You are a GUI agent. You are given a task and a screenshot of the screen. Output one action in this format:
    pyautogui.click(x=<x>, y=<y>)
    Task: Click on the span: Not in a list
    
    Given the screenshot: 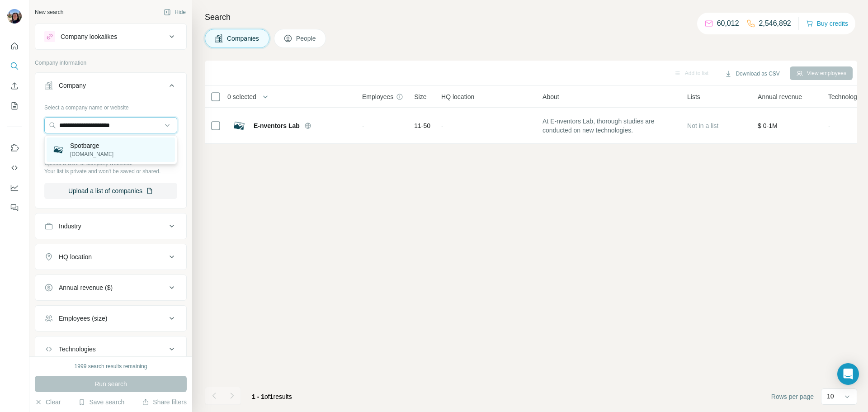 What is the action you would take?
    pyautogui.click(x=703, y=126)
    